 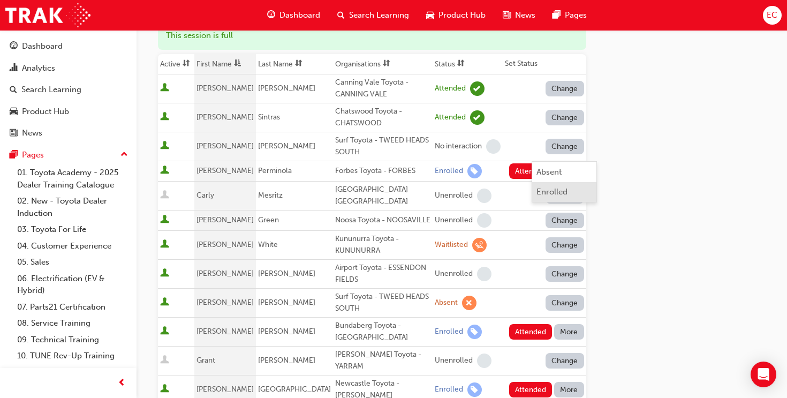 I want to click on a: Trak, so click(x=48, y=15).